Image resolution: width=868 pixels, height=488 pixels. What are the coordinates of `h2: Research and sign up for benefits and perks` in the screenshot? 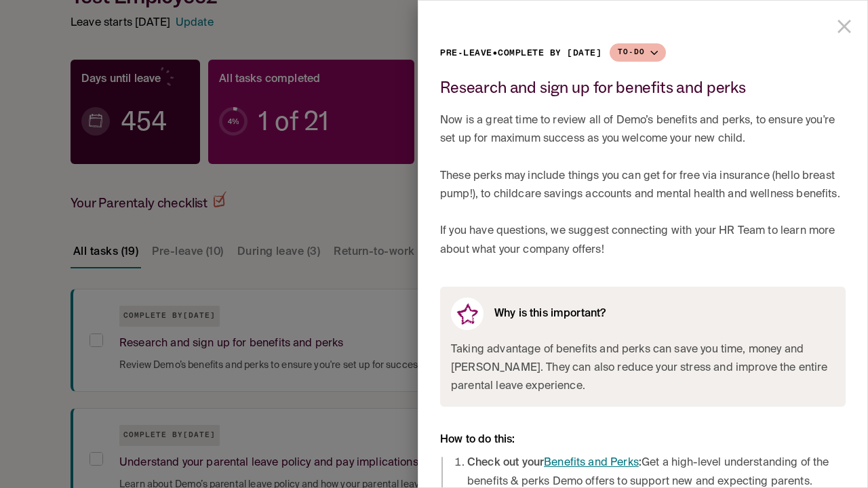 It's located at (593, 87).